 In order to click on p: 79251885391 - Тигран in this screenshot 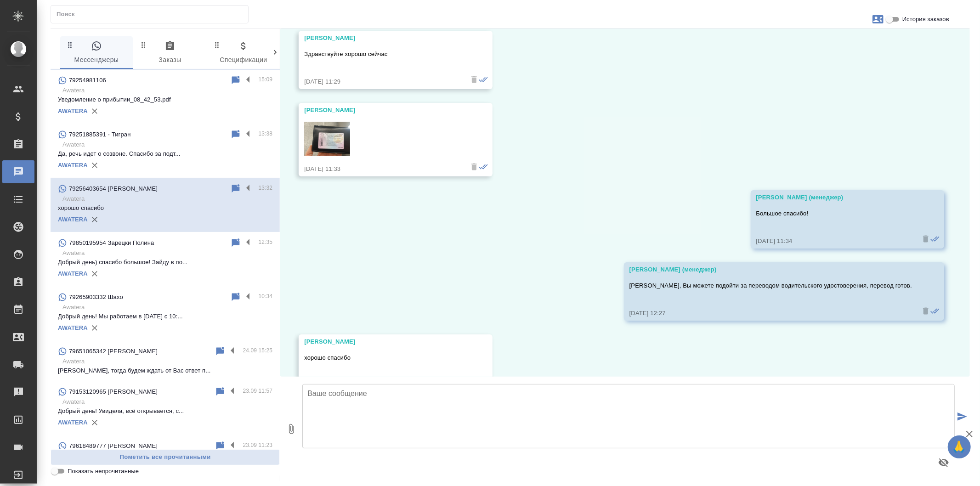, I will do `click(99, 135)`.